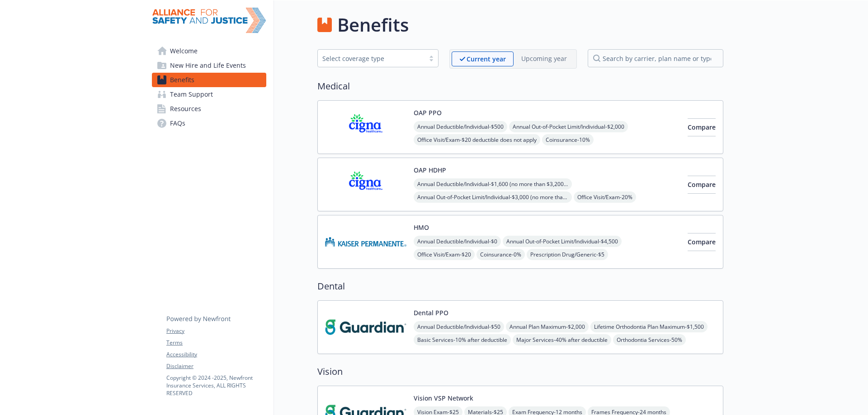 The image size is (868, 415). Describe the element at coordinates (209, 94) in the screenshot. I see `a: Team Support` at that location.